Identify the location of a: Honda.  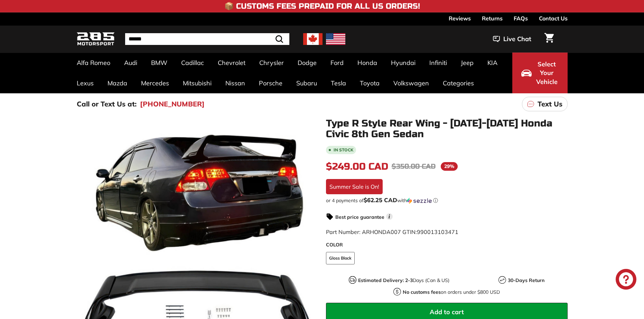
(367, 62).